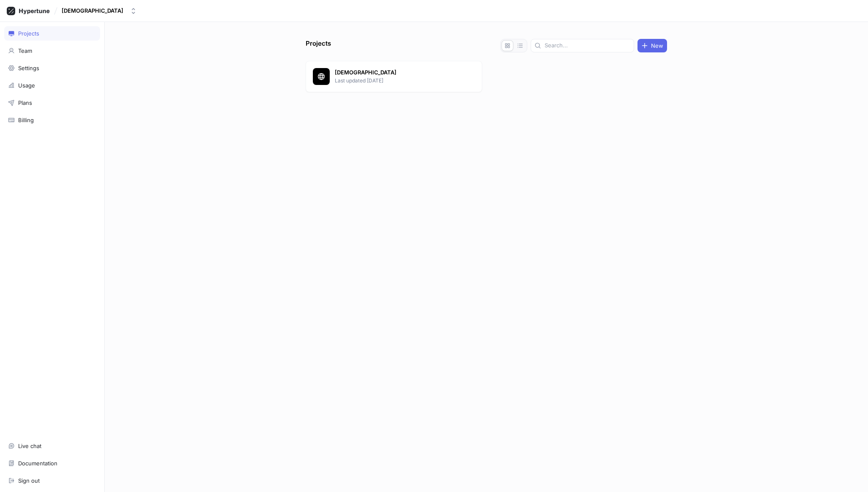  Describe the element at coordinates (587, 46) in the screenshot. I see `input: Search...` at that location.